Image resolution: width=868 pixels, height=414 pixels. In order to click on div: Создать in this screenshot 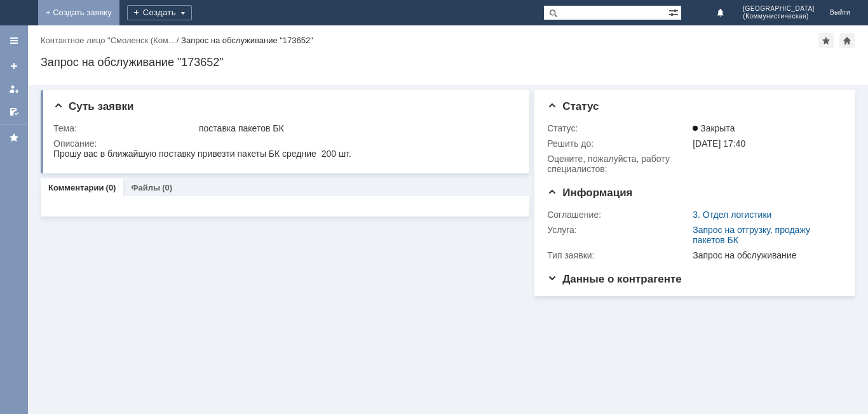, I will do `click(160, 13)`.